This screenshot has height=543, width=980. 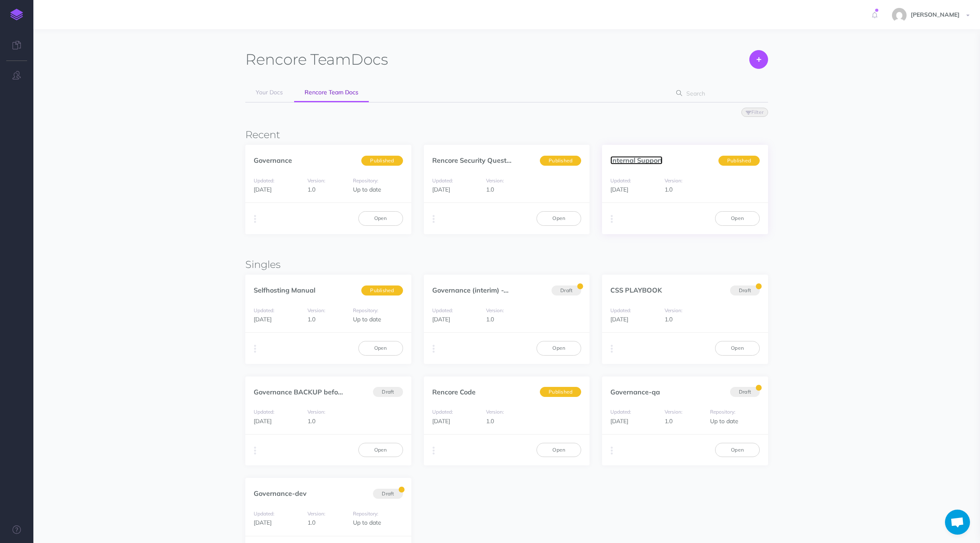 I want to click on a: Governance-qa, so click(x=635, y=392).